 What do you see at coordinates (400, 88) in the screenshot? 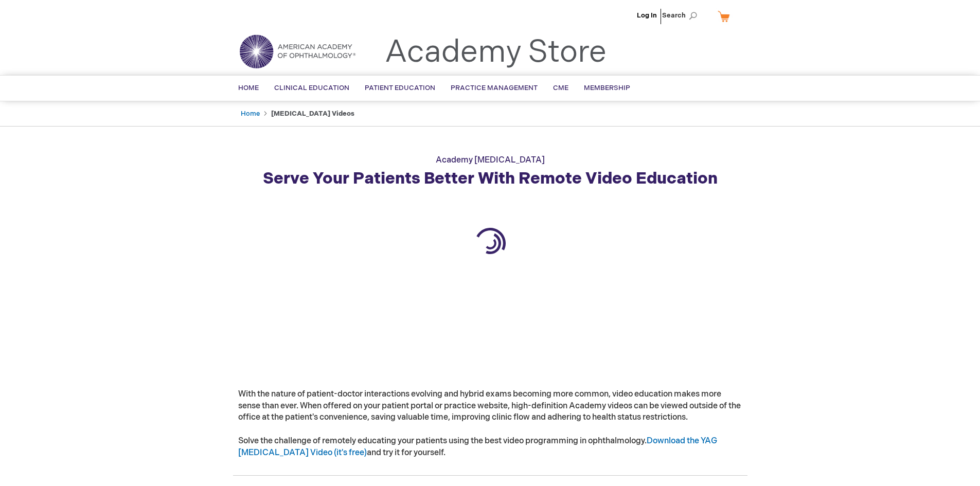
I see `span: Patient Education` at bounding box center [400, 88].